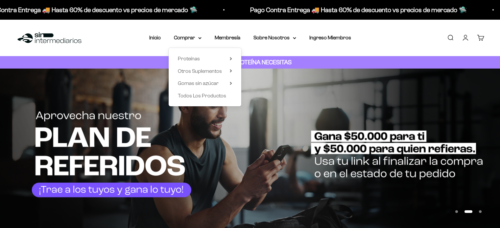  What do you see at coordinates (227, 37) in the screenshot?
I see `a: Membresía` at bounding box center [227, 37].